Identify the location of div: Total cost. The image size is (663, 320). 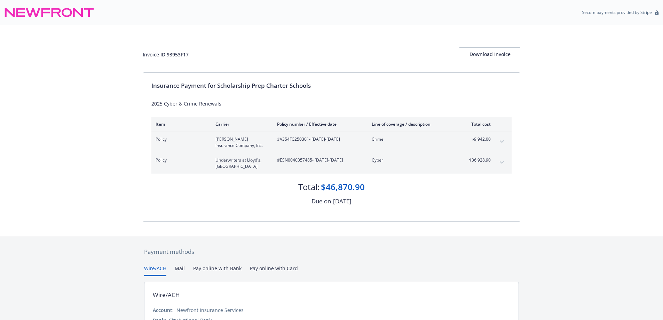
(478, 124).